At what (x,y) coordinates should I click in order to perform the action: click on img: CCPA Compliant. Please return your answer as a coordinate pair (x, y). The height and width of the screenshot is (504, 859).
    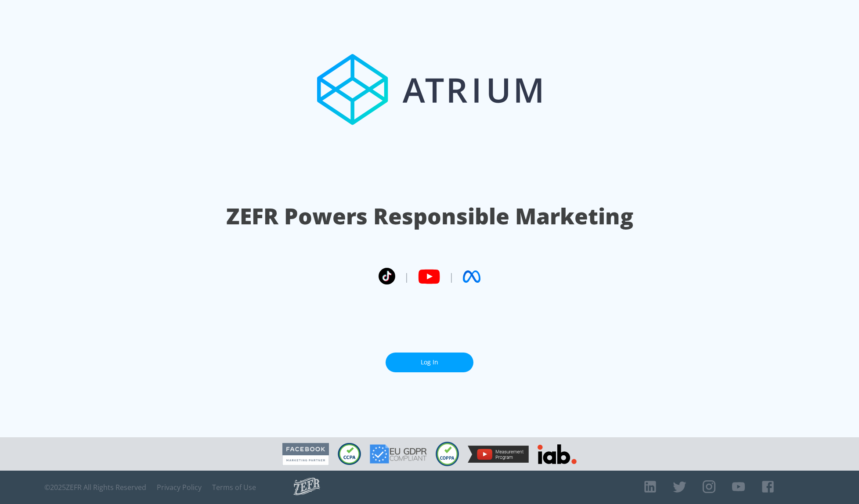
    Looking at the image, I should click on (349, 454).